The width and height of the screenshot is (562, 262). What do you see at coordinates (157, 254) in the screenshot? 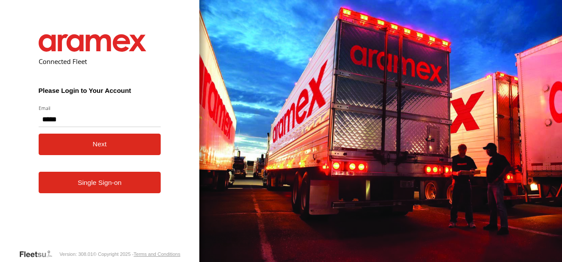
I see `a: Terms and Conditions` at bounding box center [157, 254].